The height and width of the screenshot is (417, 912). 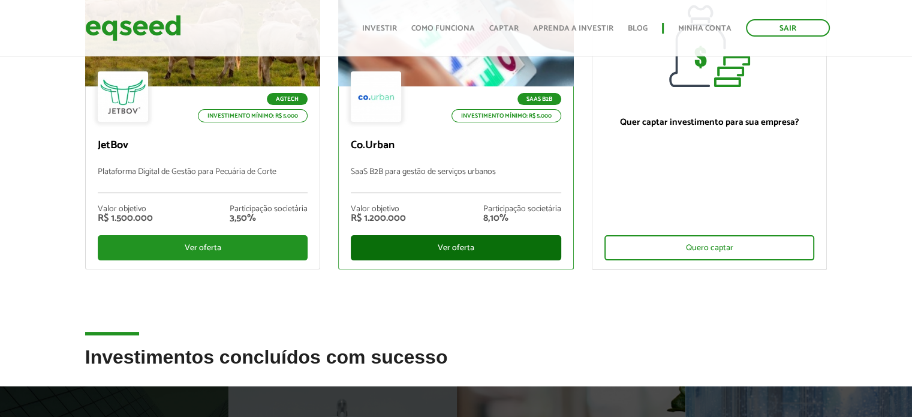 What do you see at coordinates (709, 248) in the screenshot?
I see `div: Quero captar` at bounding box center [709, 248].